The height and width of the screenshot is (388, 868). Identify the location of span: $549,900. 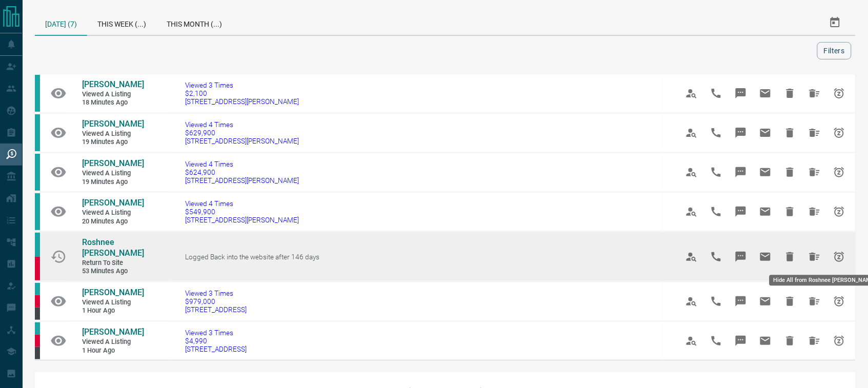
(242, 212).